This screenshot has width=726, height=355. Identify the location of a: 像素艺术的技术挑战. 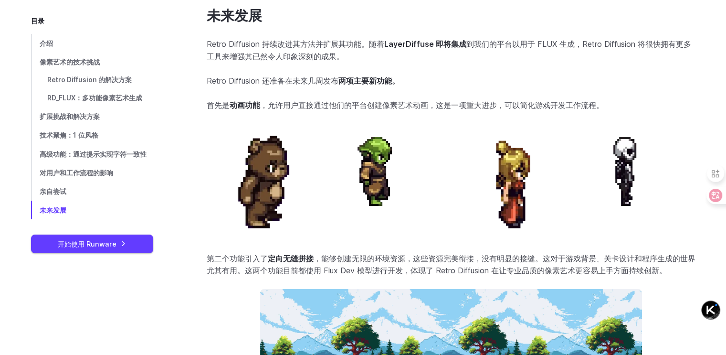
(104, 62).